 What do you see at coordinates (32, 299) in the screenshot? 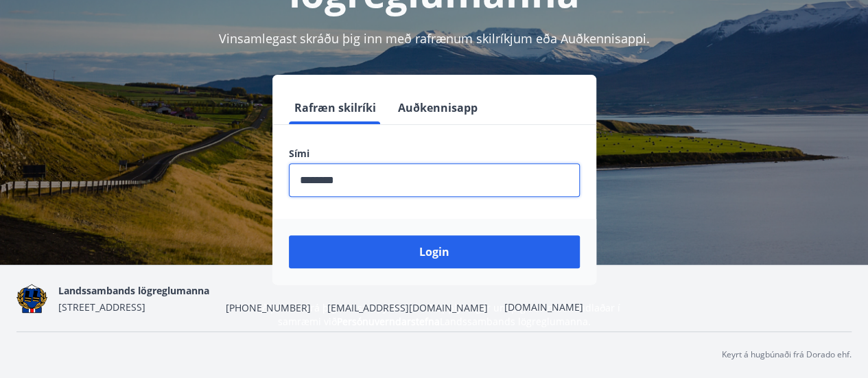
I see `img: 1cqKbADZNYZ4wXUG0EC2JmCwhQh0Y6EN22Kw4FTY.png` at bounding box center [32, 299].